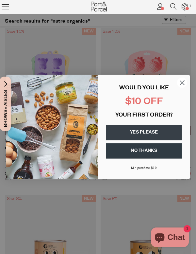 The image size is (196, 254). I want to click on button: NO THANKS, so click(144, 150).